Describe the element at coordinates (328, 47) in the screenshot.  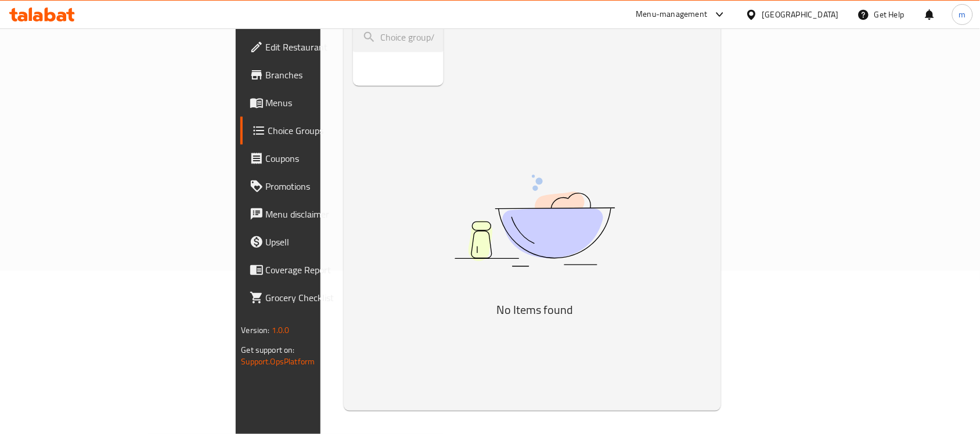
I see `span: Edit Restaurant` at that location.